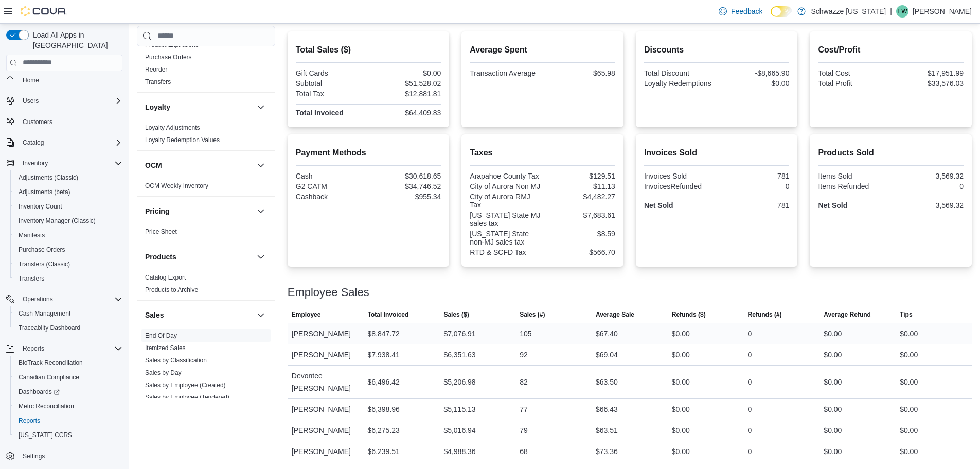 The image size is (980, 469). What do you see at coordinates (29, 420) in the screenshot?
I see `span: Reports` at bounding box center [29, 420].